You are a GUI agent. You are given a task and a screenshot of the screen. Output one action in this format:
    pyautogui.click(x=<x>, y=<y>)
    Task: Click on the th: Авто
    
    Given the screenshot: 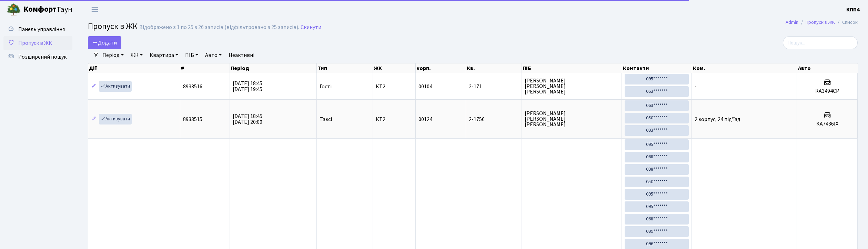 What is the action you would take?
    pyautogui.click(x=828, y=68)
    